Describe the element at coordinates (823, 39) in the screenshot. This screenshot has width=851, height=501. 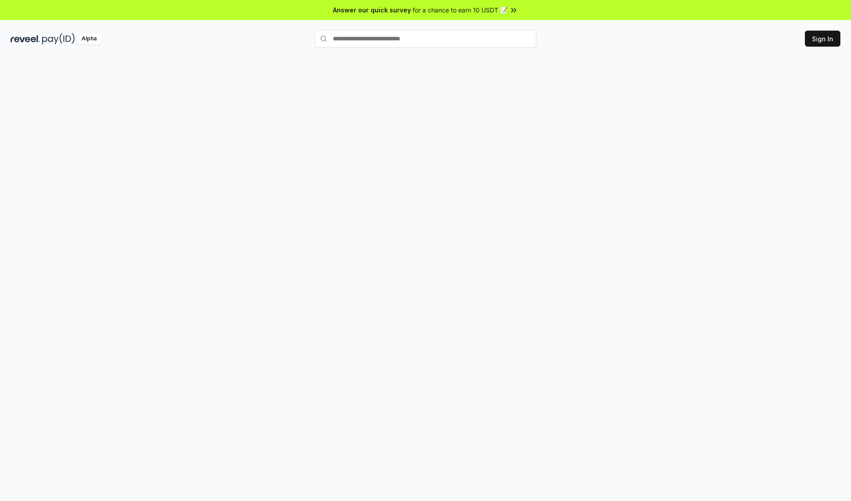
I see `button: Sign In` at that location.